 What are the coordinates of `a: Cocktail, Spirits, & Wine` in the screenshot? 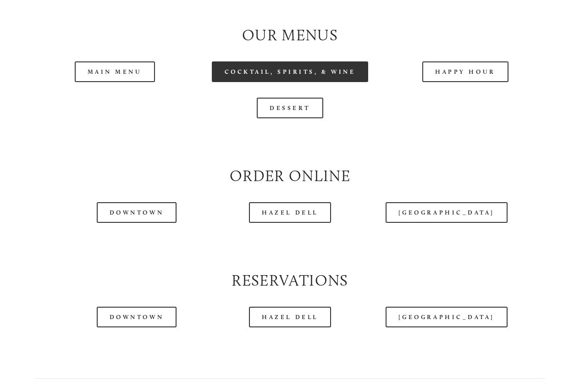 It's located at (290, 71).